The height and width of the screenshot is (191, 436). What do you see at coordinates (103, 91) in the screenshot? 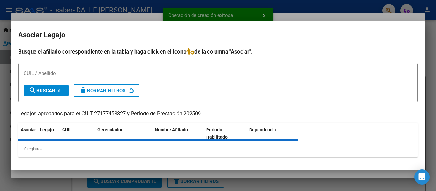
I see `span: Borrar Filtros` at bounding box center [103, 91].